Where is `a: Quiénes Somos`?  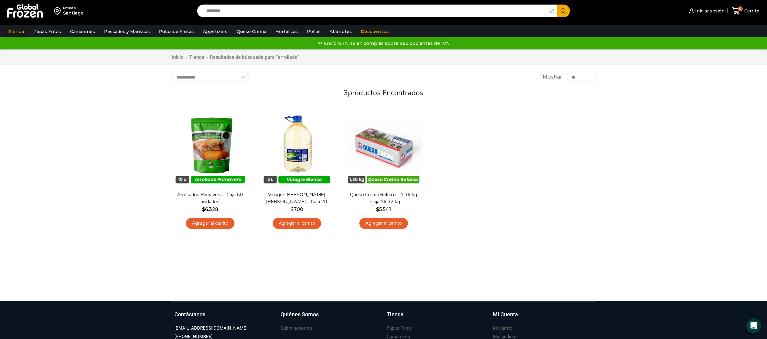 a: Quiénes Somos is located at coordinates (331, 318).